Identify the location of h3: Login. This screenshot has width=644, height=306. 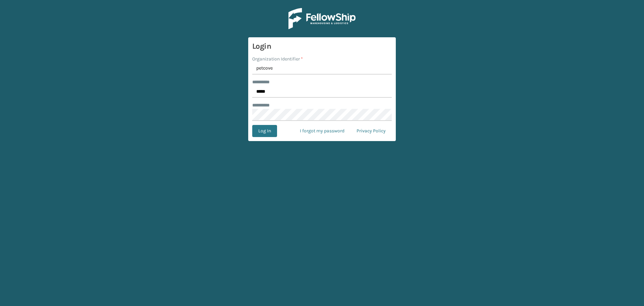
(322, 46).